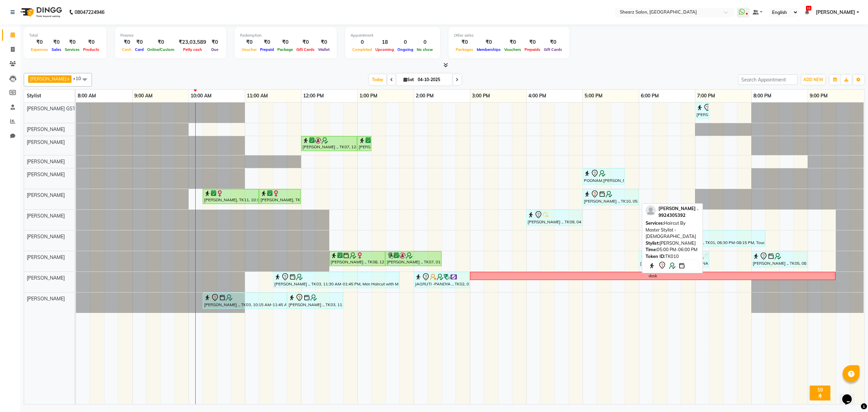 The width and height of the screenshot is (868, 412). I want to click on span: Upcoming, so click(384, 50).